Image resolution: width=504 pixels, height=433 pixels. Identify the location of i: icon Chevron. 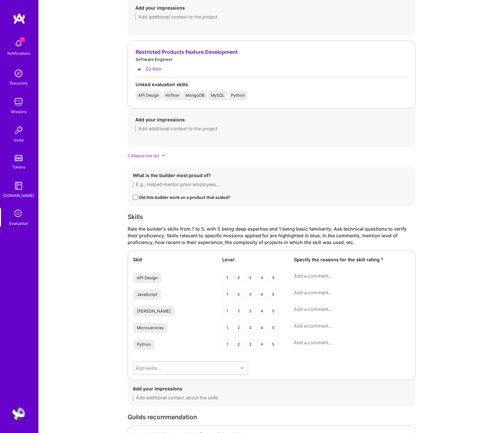
(242, 368).